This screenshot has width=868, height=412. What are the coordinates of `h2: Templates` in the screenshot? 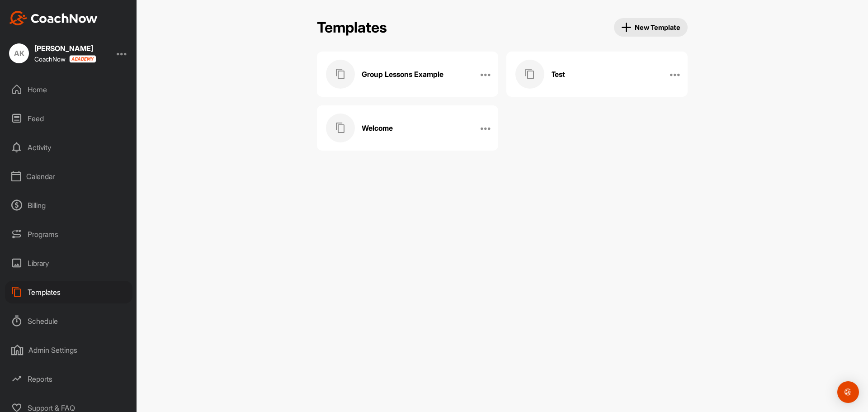 It's located at (352, 27).